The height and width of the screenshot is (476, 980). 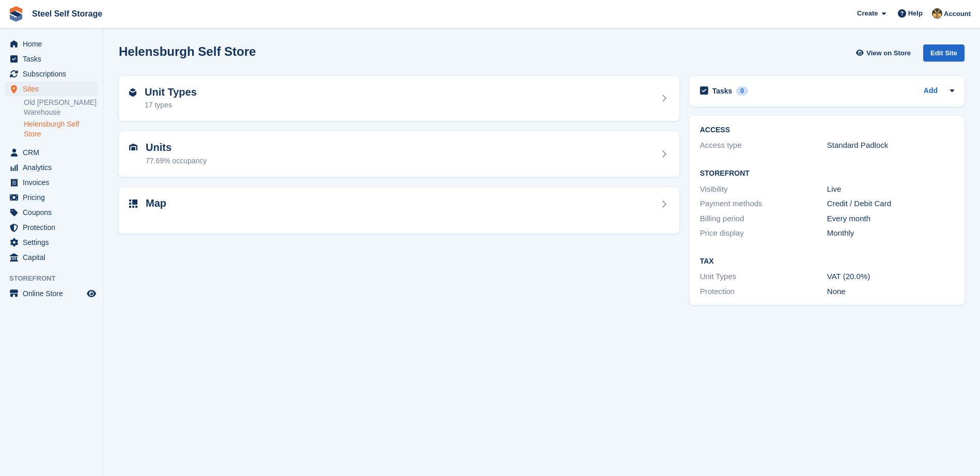 What do you see at coordinates (764, 203) in the screenshot?
I see `div: Payment methods` at bounding box center [764, 203].